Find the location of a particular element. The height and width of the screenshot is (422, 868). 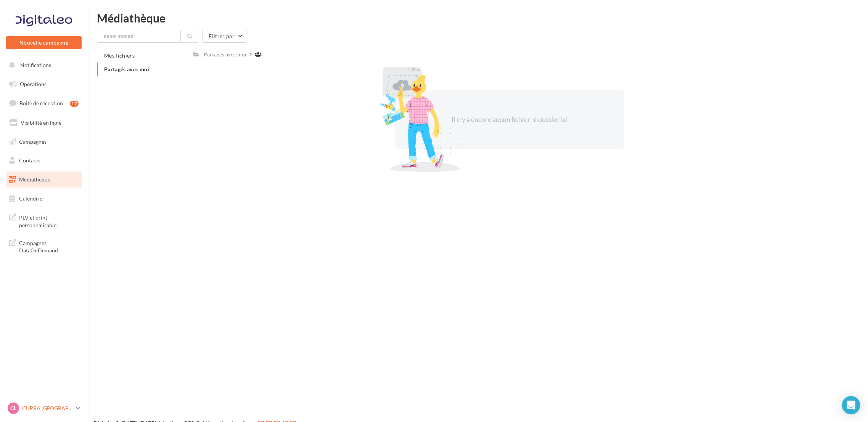

a: Campagnes is located at coordinates (44, 142).